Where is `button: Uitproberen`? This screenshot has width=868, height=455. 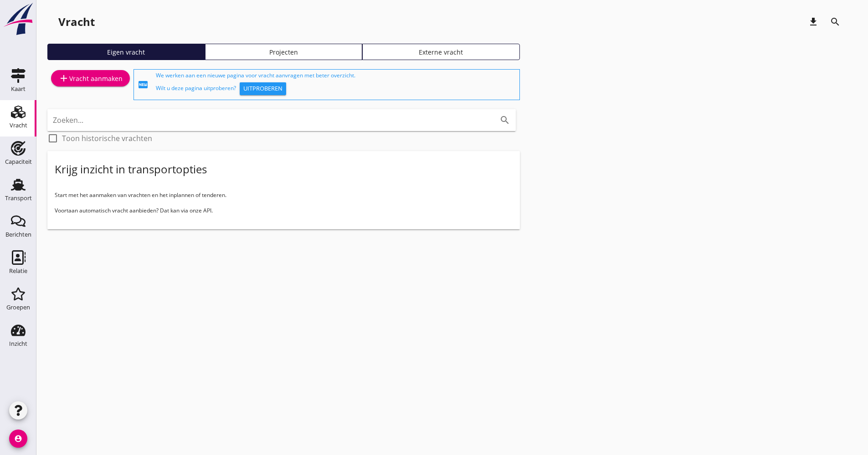 button: Uitproberen is located at coordinates (263, 89).